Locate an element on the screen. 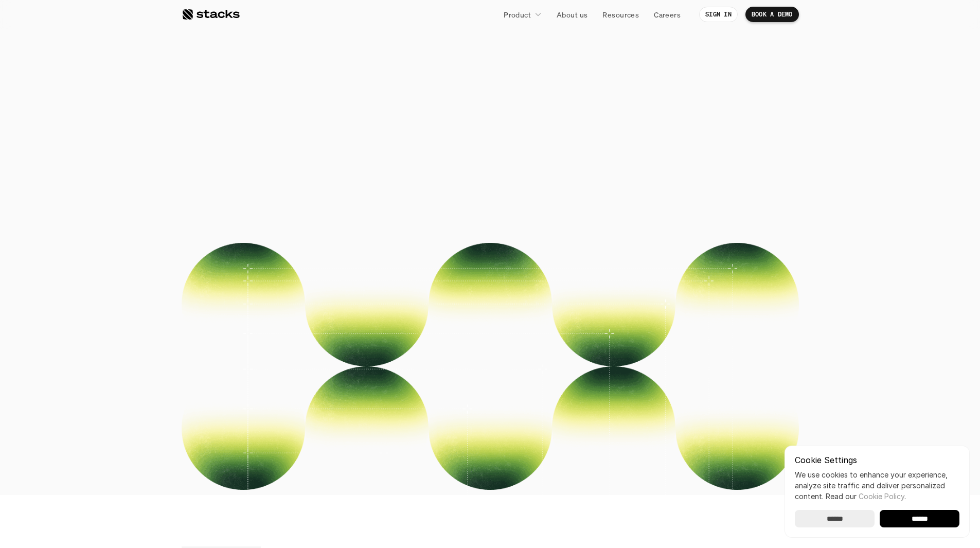 Image resolution: width=980 pixels, height=548 pixels. span: Read our . is located at coordinates (866, 496).